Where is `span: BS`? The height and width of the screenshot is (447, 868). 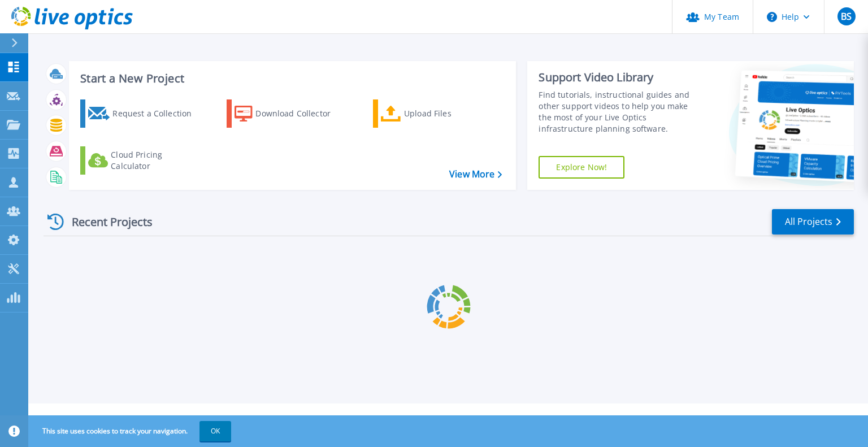
span: BS is located at coordinates (846, 17).